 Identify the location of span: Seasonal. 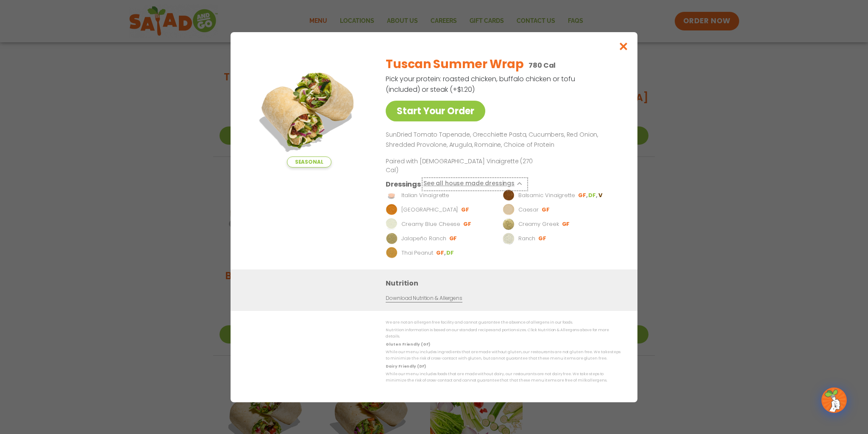
(309, 162).